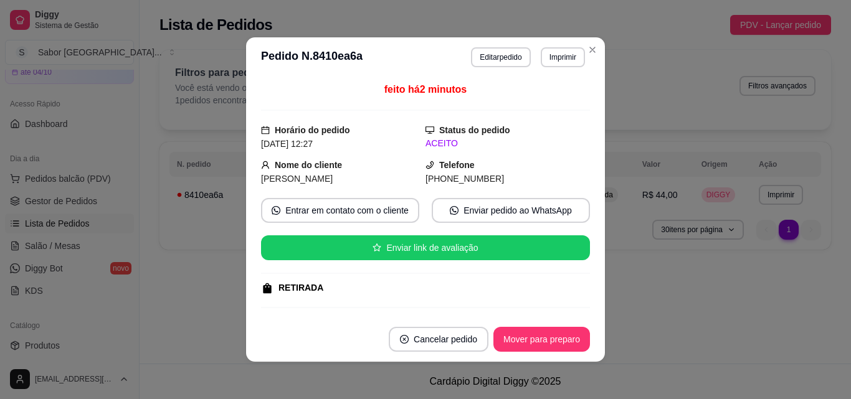  Describe the element at coordinates (592, 50) in the screenshot. I see `button: Close` at that location.